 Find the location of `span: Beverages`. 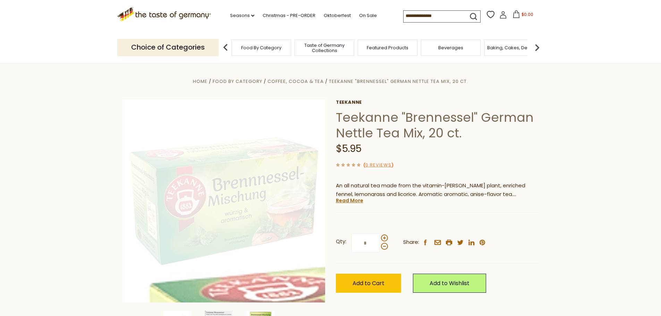

span: Beverages is located at coordinates (451, 48).